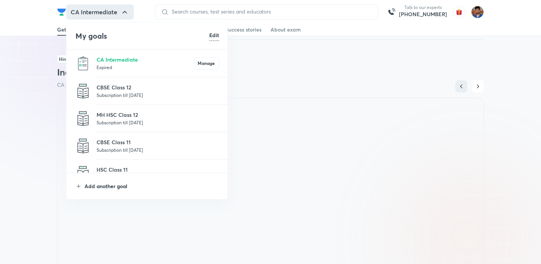 This screenshot has height=264, width=541. Describe the element at coordinates (214, 35) in the screenshot. I see `h6: Edit` at that location.